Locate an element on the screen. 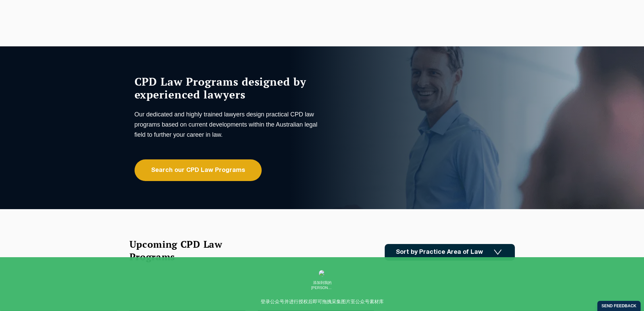 The width and height of the screenshot is (644, 311). a: Sort by Practice Area of Law is located at coordinates (450, 252).